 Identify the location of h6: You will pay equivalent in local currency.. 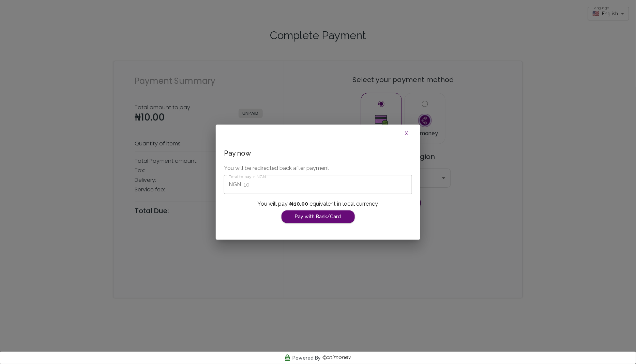
(318, 204).